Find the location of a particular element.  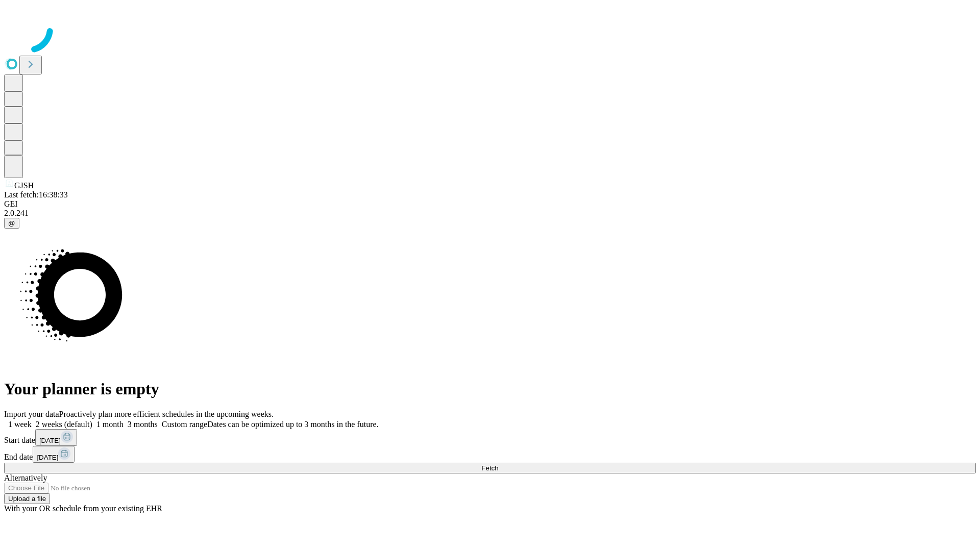

span: Proactively plan more efficient schedules in the upcoming weeks. is located at coordinates (166, 413).